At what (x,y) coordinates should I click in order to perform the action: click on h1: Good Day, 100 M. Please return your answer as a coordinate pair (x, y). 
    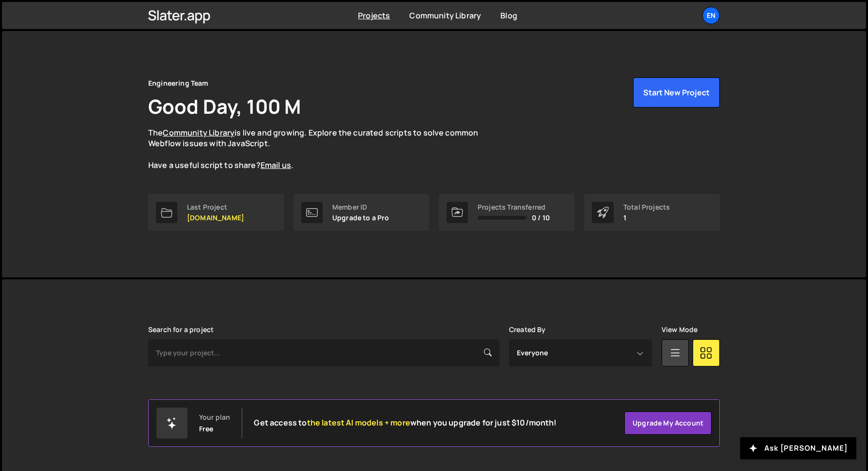
    Looking at the image, I should click on (224, 106).